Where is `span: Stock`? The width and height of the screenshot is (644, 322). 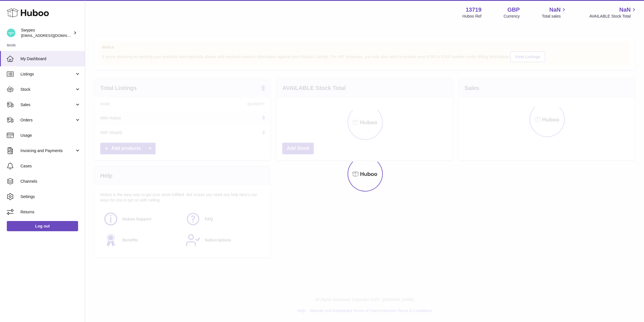
span: Stock is located at coordinates (47, 89).